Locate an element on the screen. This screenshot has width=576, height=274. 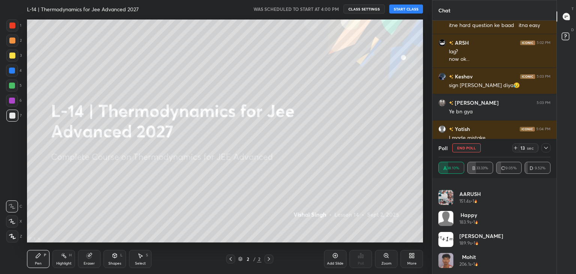
p: T is located at coordinates (572, 9).